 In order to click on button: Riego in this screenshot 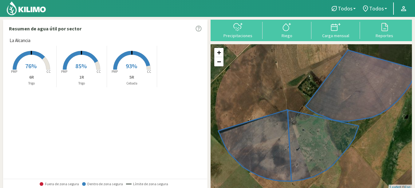, I will do `click(287, 30)`.